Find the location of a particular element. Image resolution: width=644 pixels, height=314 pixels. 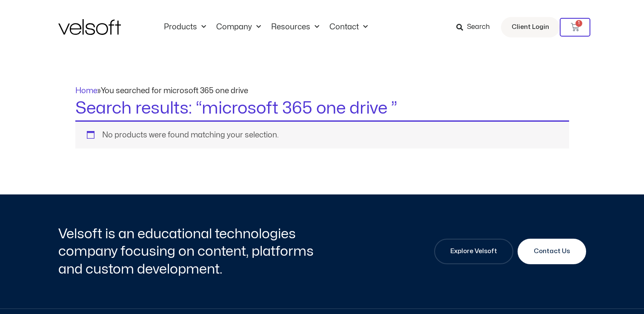

a: ContactMenu Toggle is located at coordinates (349, 28).